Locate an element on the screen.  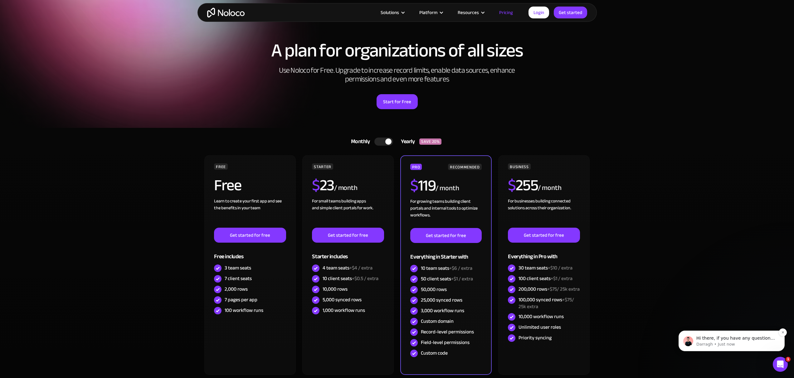
h2: 255 is located at coordinates (523, 185).